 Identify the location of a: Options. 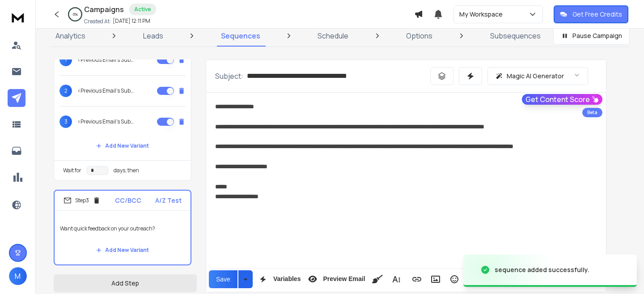
(419, 36).